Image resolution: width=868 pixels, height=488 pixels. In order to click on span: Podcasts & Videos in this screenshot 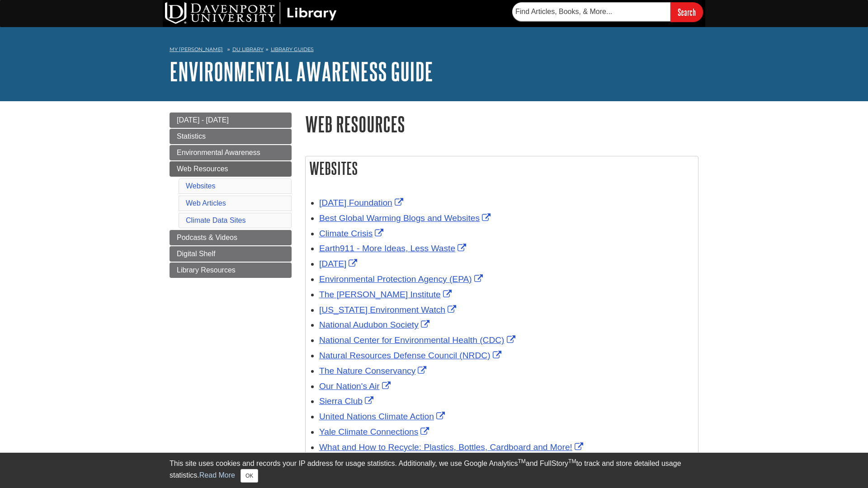, I will do `click(207, 237)`.